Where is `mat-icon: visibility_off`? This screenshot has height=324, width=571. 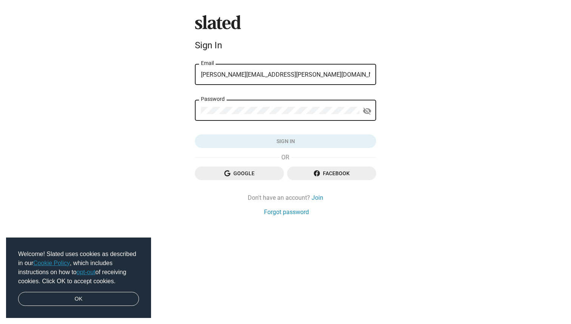 mat-icon: visibility_off is located at coordinates (367, 111).